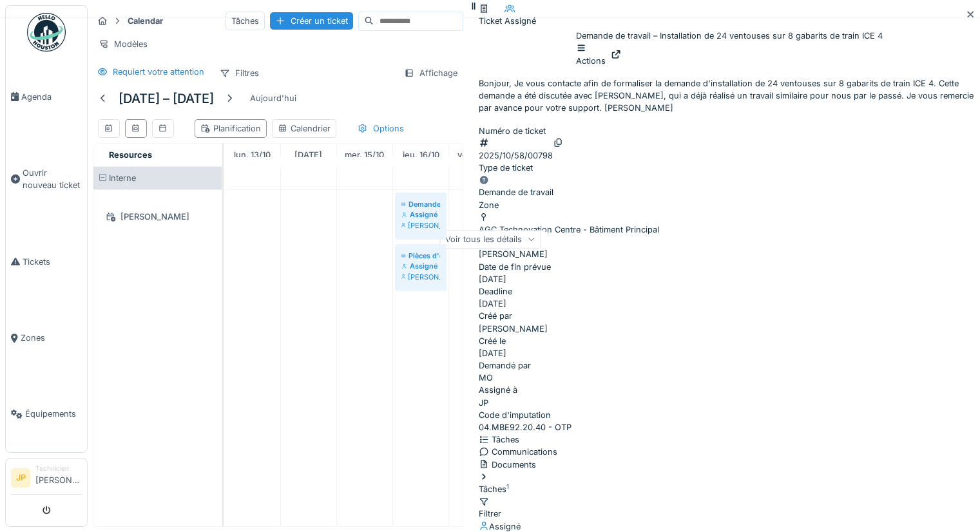 The image size is (980, 532). What do you see at coordinates (47, 414) in the screenshot?
I see `a: Équipements` at bounding box center [47, 414].